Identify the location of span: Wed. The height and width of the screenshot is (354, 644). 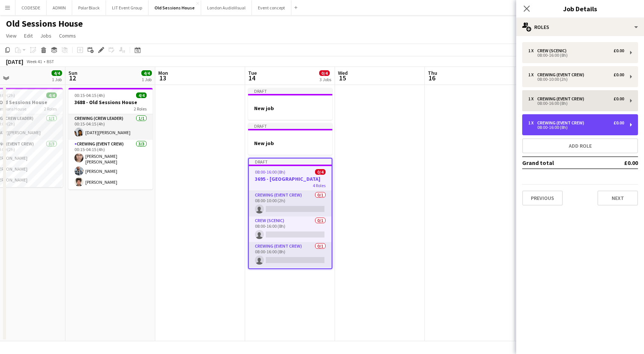
(343, 73).